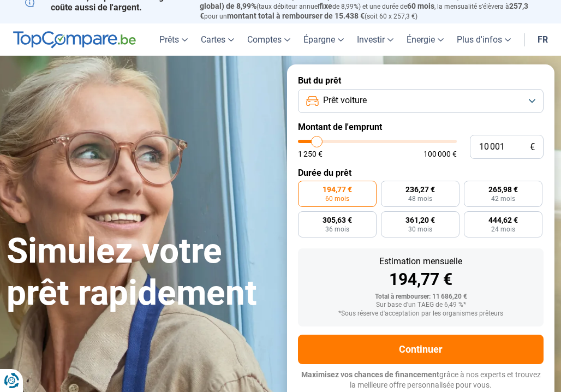 The image size is (561, 392). I want to click on div: Estimation mensuelle, so click(421, 262).